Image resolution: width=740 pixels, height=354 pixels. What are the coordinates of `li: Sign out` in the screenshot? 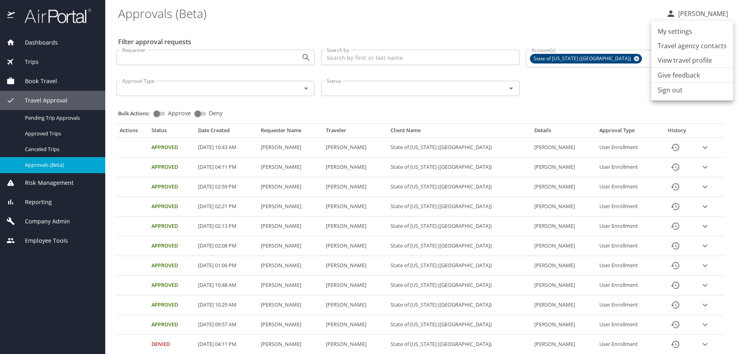 It's located at (692, 90).